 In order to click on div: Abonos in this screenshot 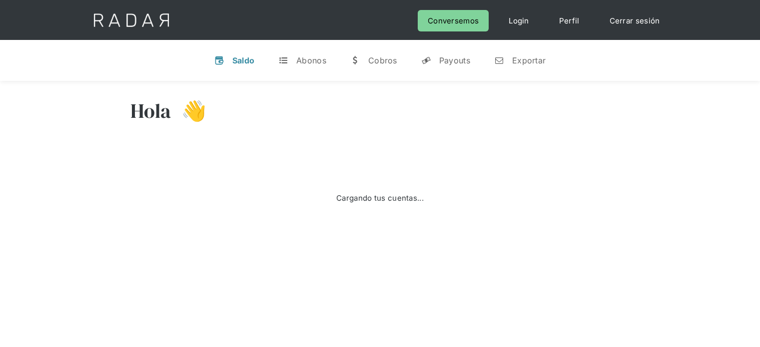, I will do `click(311, 60)`.